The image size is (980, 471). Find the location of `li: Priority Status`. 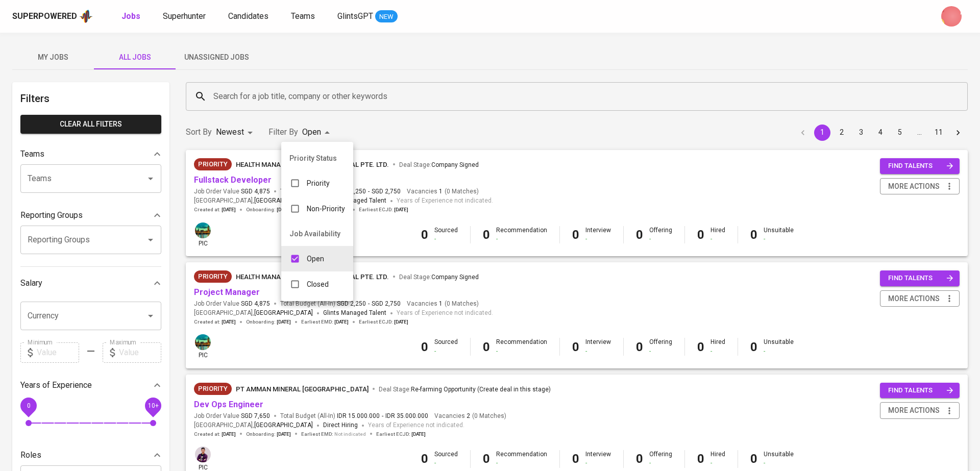

li: Priority Status is located at coordinates (317, 158).